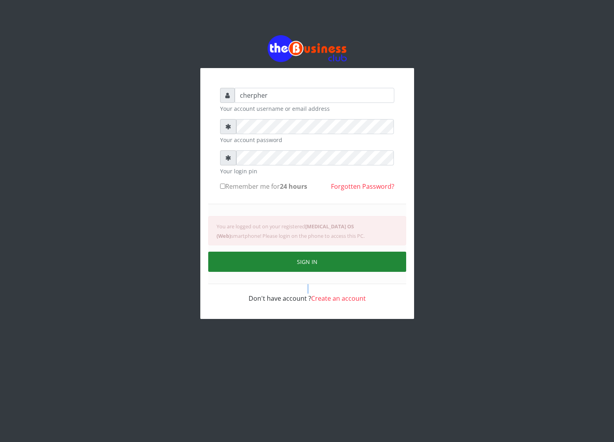  I want to click on a: Forgotten Password?, so click(362, 186).